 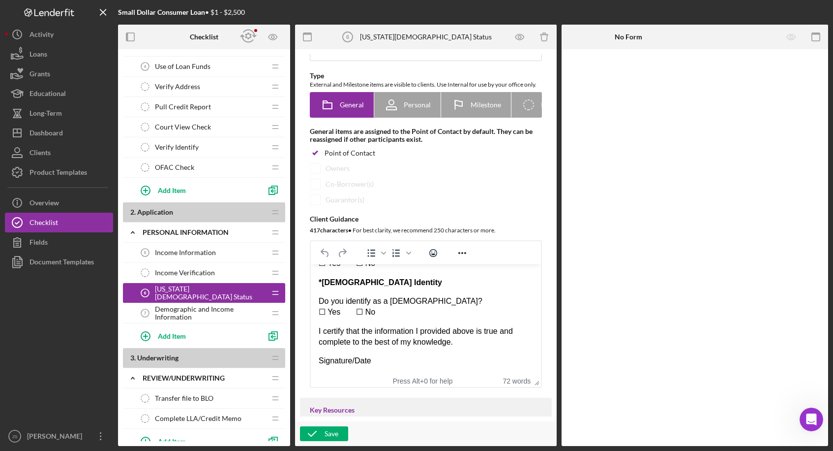 What do you see at coordinates (342, 253) in the screenshot?
I see `button: Redo` at bounding box center [342, 253].